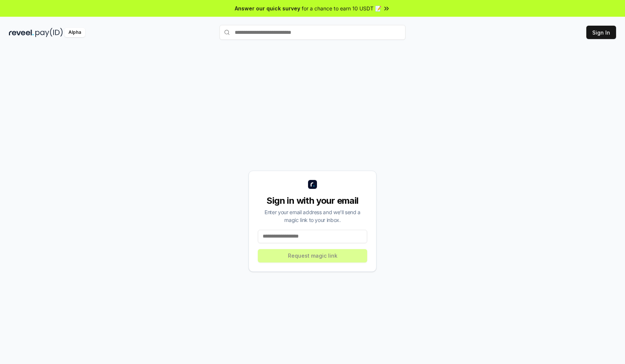 The image size is (625, 364). Describe the element at coordinates (21, 32) in the screenshot. I see `img: reveel_dark` at that location.